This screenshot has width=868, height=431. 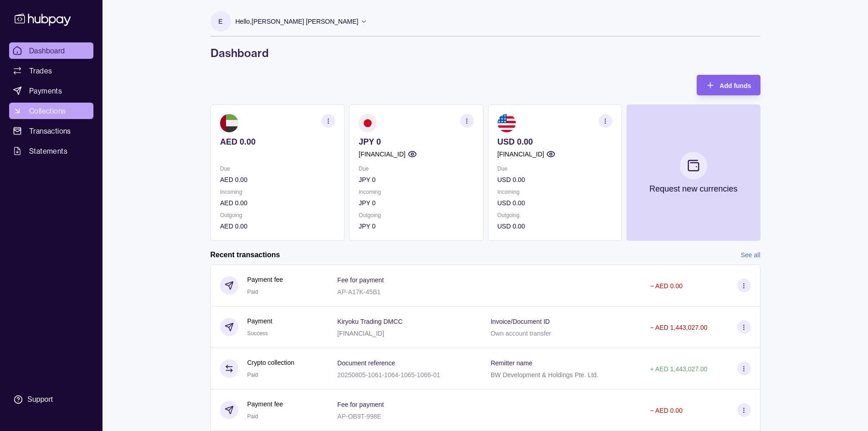 What do you see at coordinates (245, 255) in the screenshot?
I see `h2: Recent transactions` at bounding box center [245, 255].